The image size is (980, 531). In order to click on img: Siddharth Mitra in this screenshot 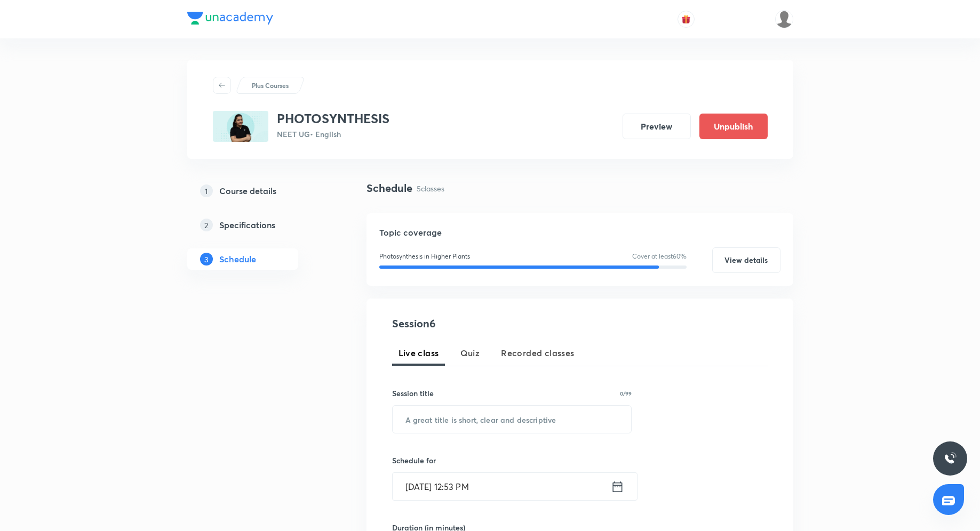, I will do `click(785, 20)`.